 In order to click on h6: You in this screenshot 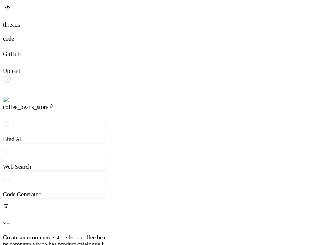, I will do `click(54, 223)`.